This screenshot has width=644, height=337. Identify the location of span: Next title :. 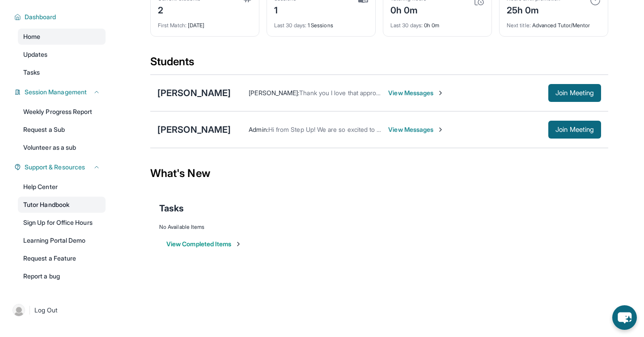
(519, 25).